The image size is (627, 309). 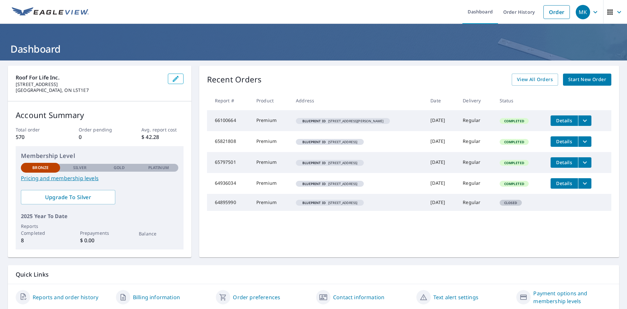 What do you see at coordinates (229, 202) in the screenshot?
I see `td: 64895990` at bounding box center [229, 202].